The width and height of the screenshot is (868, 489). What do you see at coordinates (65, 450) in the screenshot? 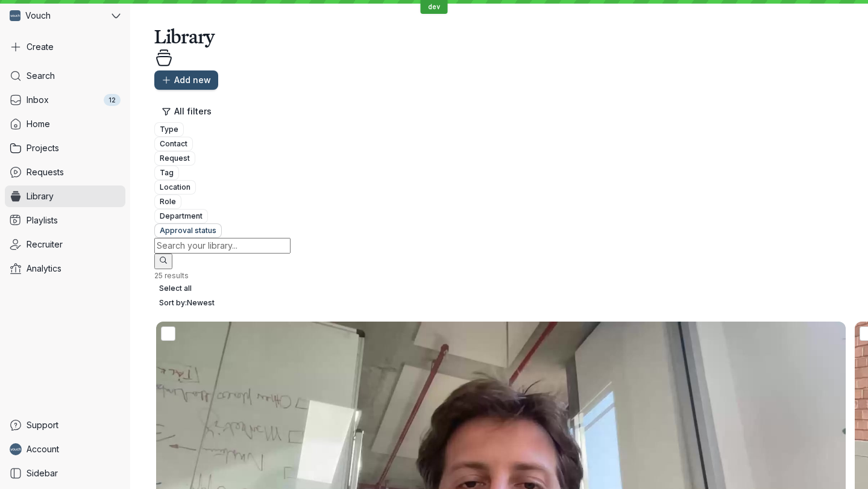
I see `a: Ben avatarAccount` at bounding box center [65, 450].